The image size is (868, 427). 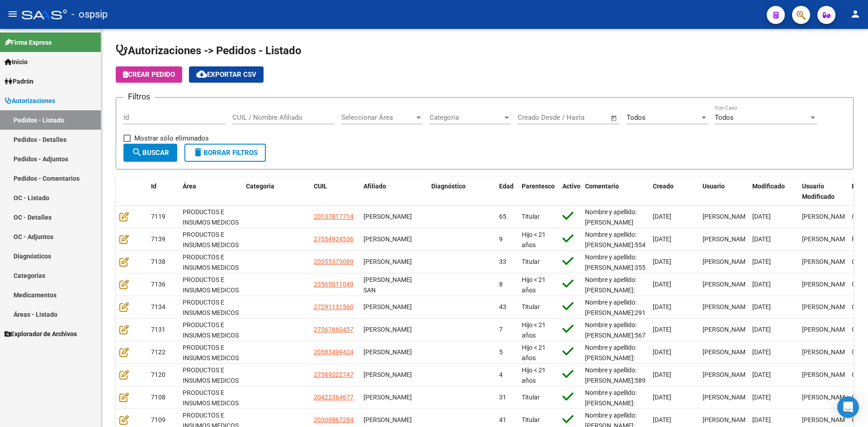 I want to click on span: Borrar Filtros, so click(x=225, y=153).